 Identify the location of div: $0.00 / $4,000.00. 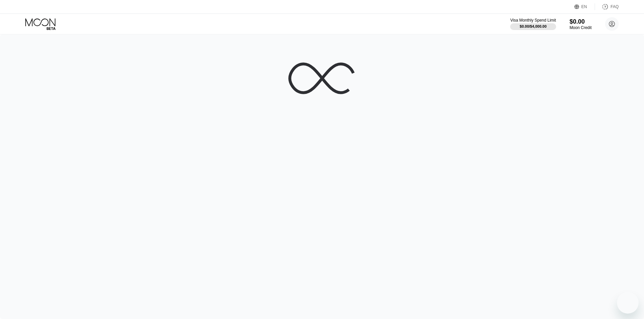
(533, 26).